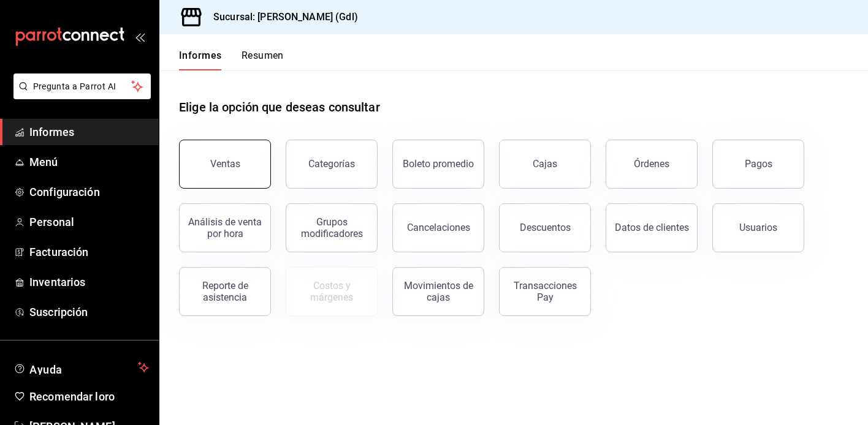 The width and height of the screenshot is (868, 425). What do you see at coordinates (225, 292) in the screenshot?
I see `button: Reporte de asistencia` at bounding box center [225, 292].